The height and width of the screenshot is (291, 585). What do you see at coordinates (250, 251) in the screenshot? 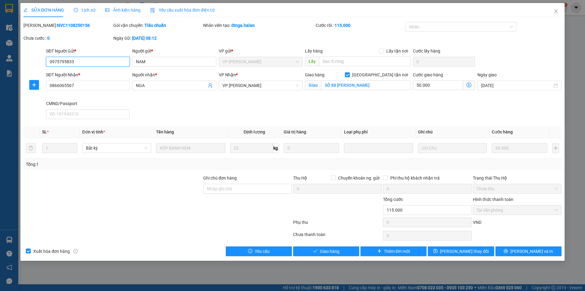
I see `span: exclamation-circle` at bounding box center [250, 251].